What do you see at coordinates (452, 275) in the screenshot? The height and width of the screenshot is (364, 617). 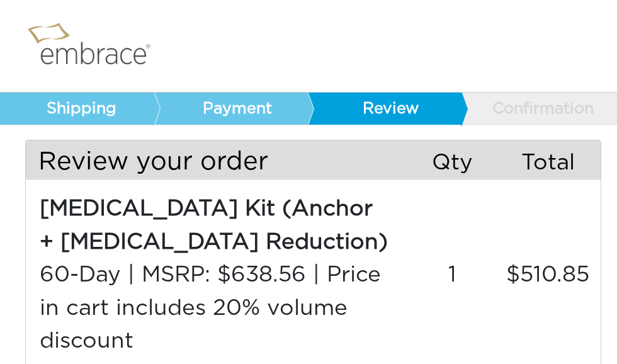 I see `span: 1` at bounding box center [452, 275].